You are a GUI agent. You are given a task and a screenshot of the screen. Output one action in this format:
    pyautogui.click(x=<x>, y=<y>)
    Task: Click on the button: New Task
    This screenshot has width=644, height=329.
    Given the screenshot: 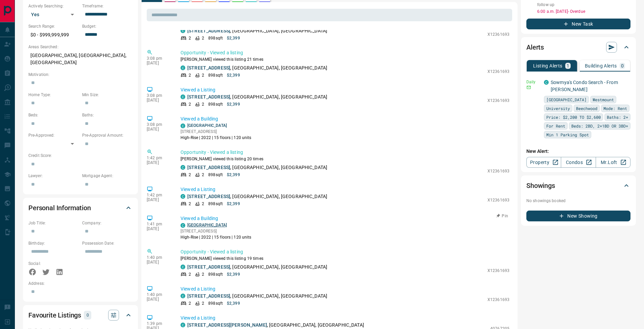 What is the action you would take?
    pyautogui.click(x=578, y=24)
    